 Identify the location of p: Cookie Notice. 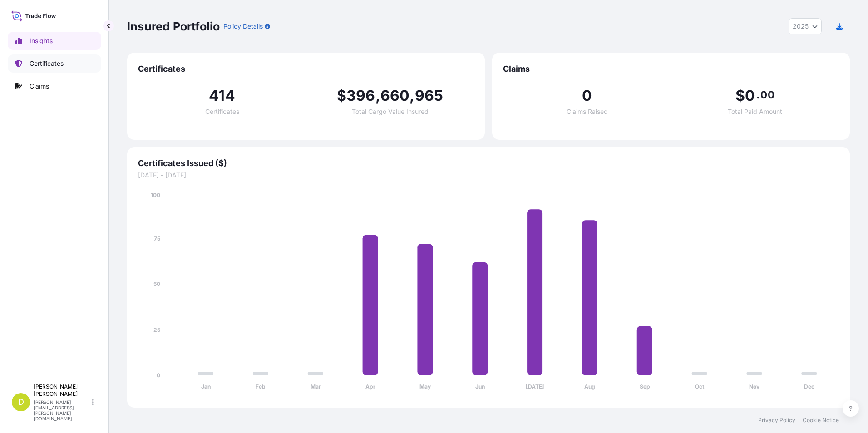
(821, 420).